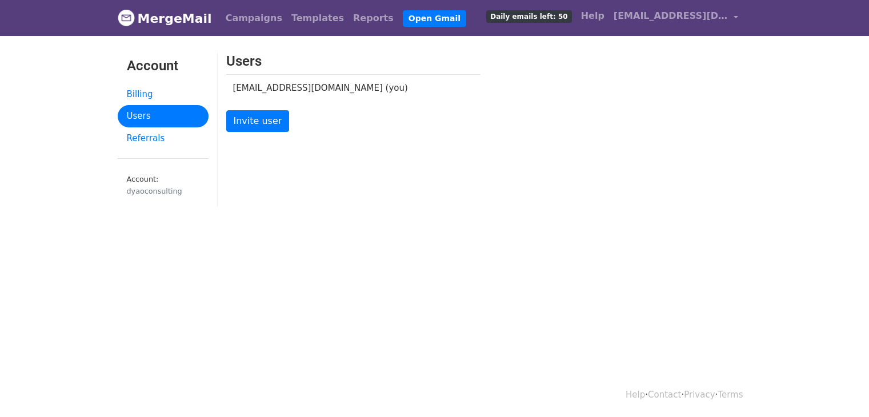 The width and height of the screenshot is (869, 417). Describe the element at coordinates (318, 18) in the screenshot. I see `a: Templates` at that location.